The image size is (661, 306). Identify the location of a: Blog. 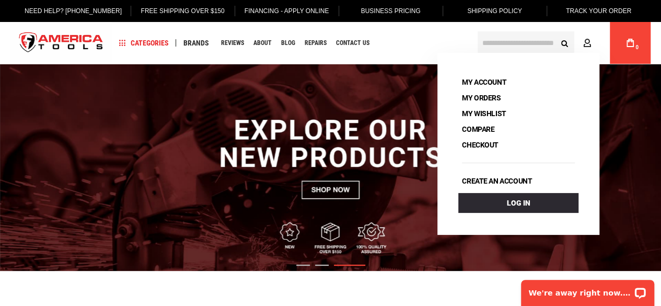
(288, 43).